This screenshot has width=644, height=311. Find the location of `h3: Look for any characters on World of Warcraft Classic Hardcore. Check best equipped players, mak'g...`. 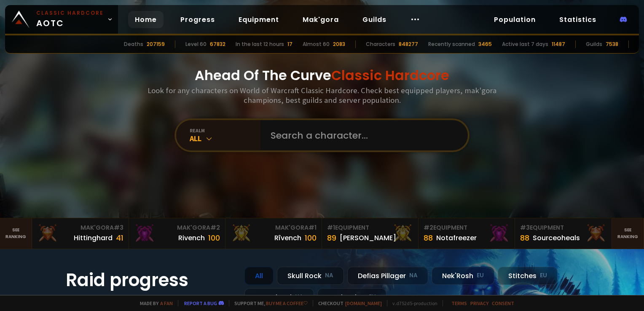

h3: Look for any characters on World of Warcraft Classic Hardcore. Check best equipped players, mak'g... is located at coordinates (322, 95).